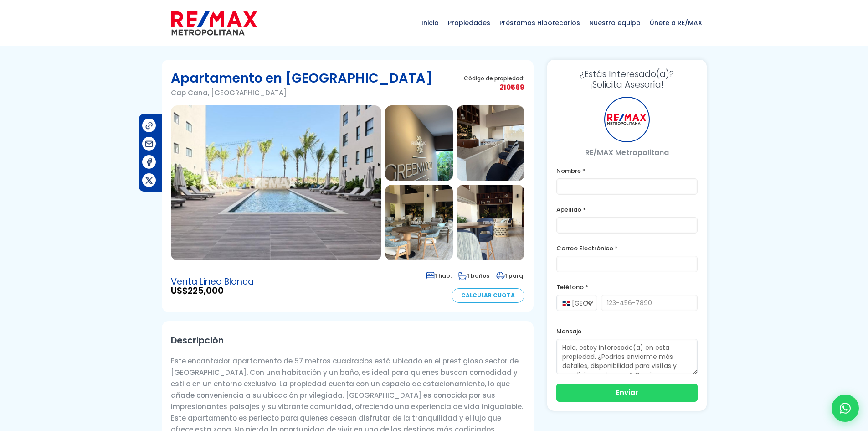  Describe the element at coordinates (439, 275) in the screenshot. I see `span: 1 hab.` at that location.